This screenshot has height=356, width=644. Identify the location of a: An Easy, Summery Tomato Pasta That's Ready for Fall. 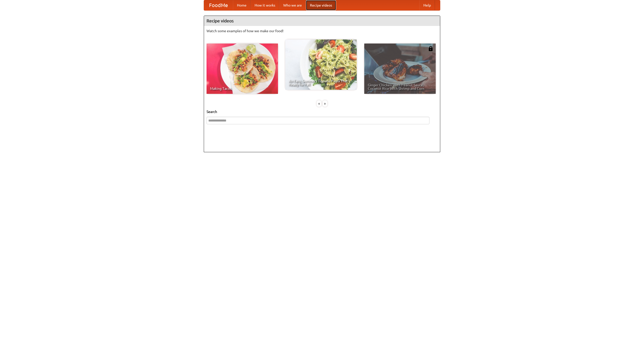
(321, 65).